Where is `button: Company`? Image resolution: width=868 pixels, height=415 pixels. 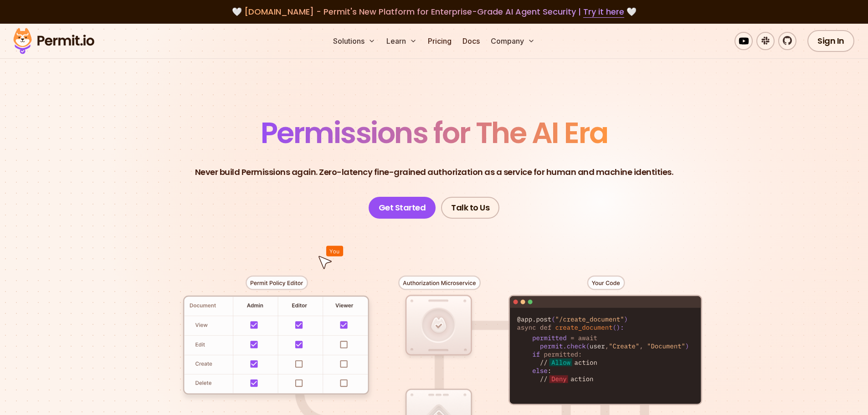 button: Company is located at coordinates (512, 41).